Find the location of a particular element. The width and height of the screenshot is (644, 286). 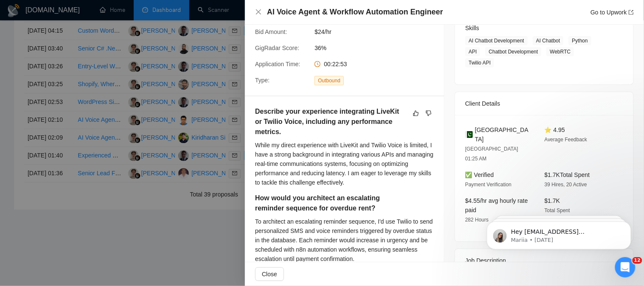

button: like is located at coordinates (416, 113).